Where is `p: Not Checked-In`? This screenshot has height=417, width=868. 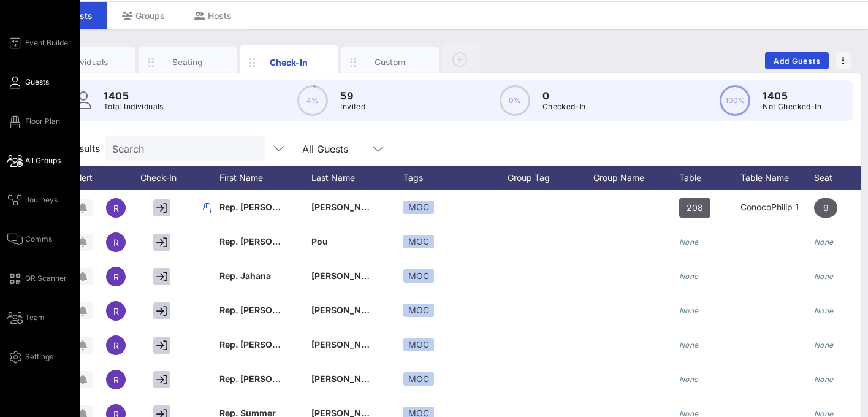 p: Not Checked-In is located at coordinates (792, 107).